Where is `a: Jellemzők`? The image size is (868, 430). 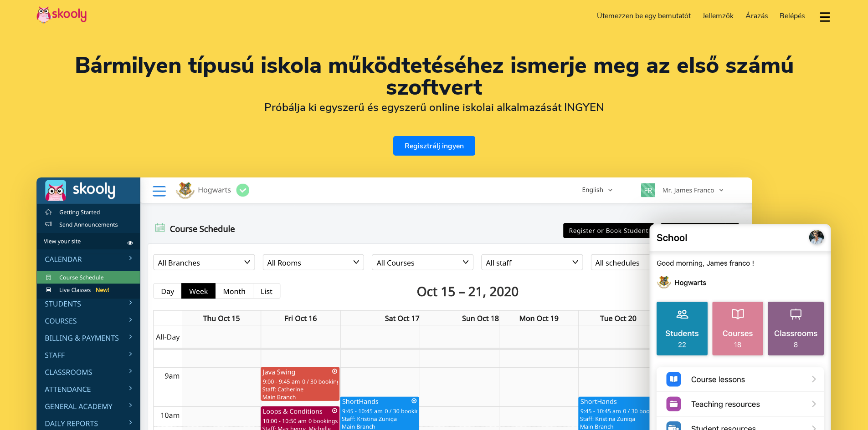 a: Jellemzők is located at coordinates (718, 16).